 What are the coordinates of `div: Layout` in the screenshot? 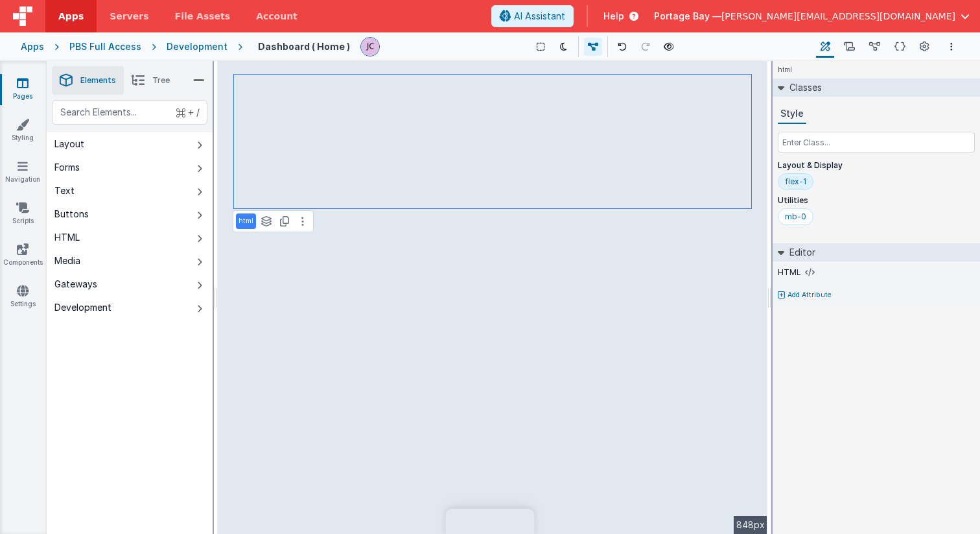 It's located at (69, 144).